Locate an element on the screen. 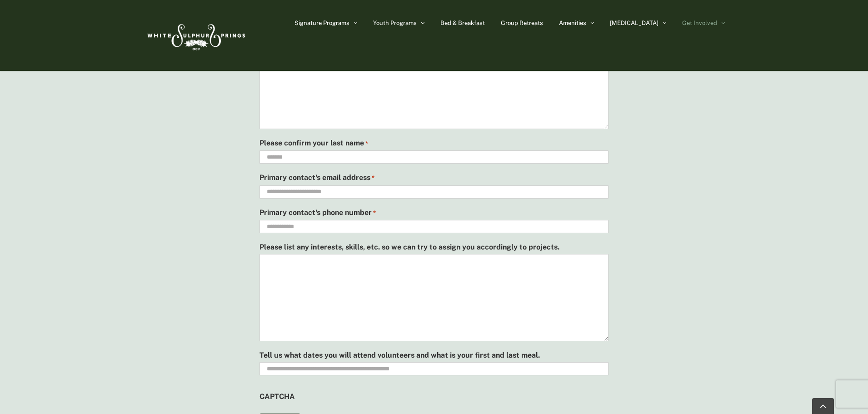 The image size is (868, 414). label: CAPTCHA is located at coordinates (277, 396).